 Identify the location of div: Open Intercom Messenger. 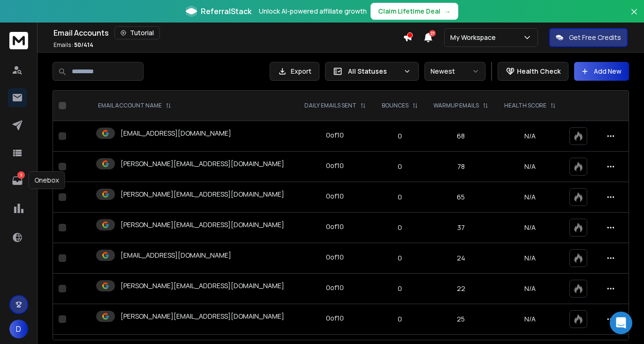
(621, 323).